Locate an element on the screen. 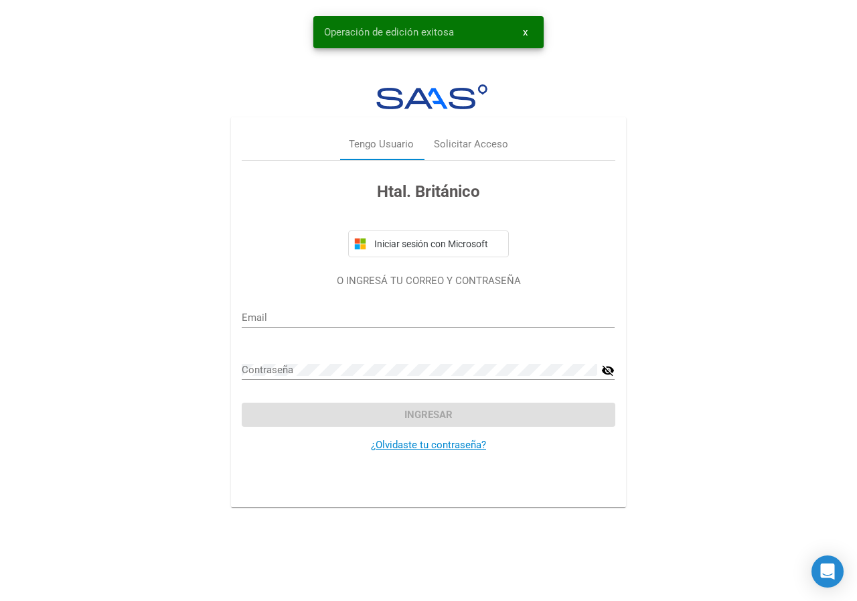 The width and height of the screenshot is (857, 601). span: Ingresar is located at coordinates (429, 415).